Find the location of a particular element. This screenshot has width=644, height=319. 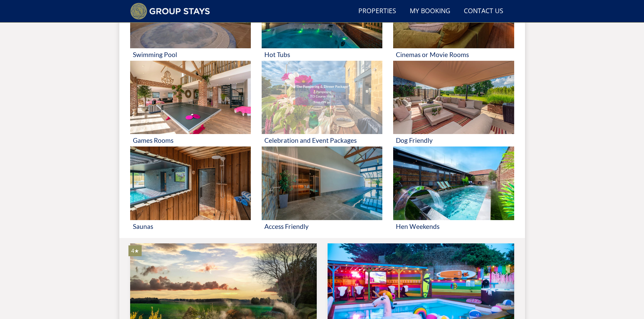

h3: Cinemas or Movie Rooms is located at coordinates (454, 54).